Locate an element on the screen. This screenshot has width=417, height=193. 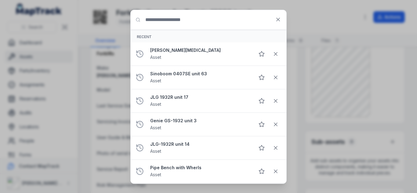
span: Recent is located at coordinates (144, 37).